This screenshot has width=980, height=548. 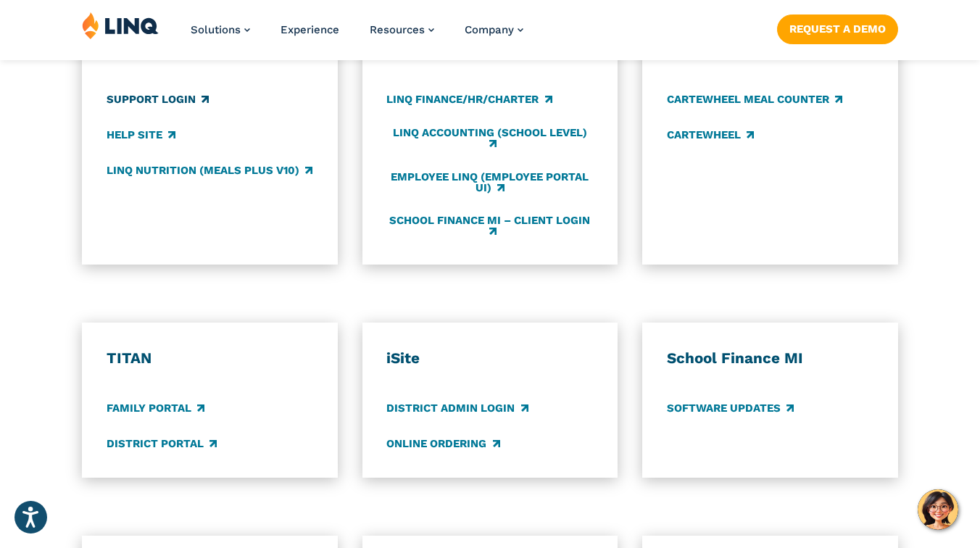 What do you see at coordinates (938, 509) in the screenshot?
I see `button: Hello, have a question? Let’s chat.` at bounding box center [938, 509].